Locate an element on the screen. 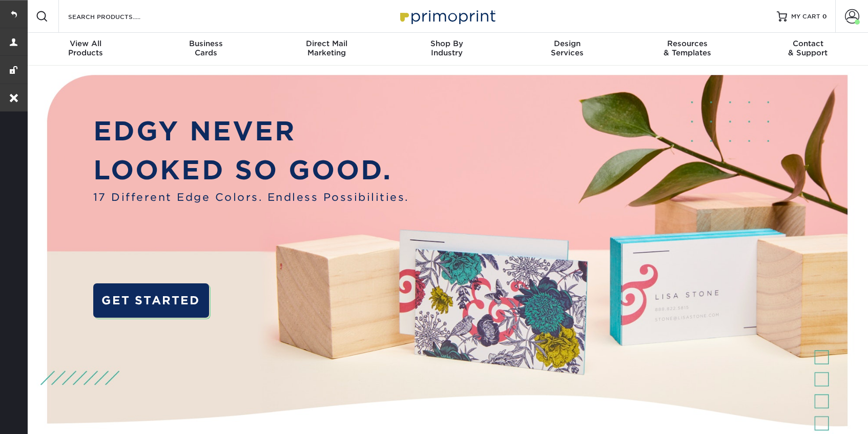 This screenshot has height=434, width=868. div: Industry is located at coordinates (447, 48).